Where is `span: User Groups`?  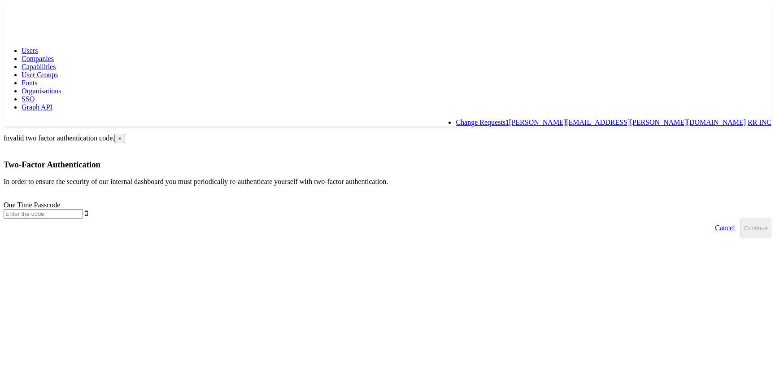
span: User Groups is located at coordinates (39, 74).